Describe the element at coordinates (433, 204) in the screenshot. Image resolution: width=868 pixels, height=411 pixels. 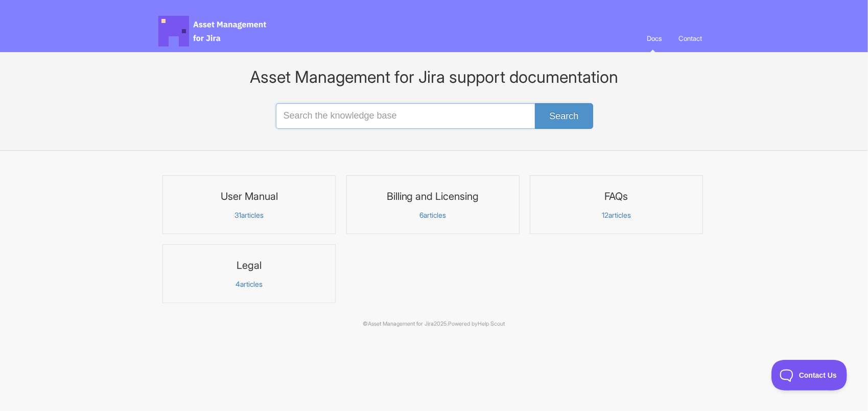
I see `a: Billing and Licensing 6articles` at that location.